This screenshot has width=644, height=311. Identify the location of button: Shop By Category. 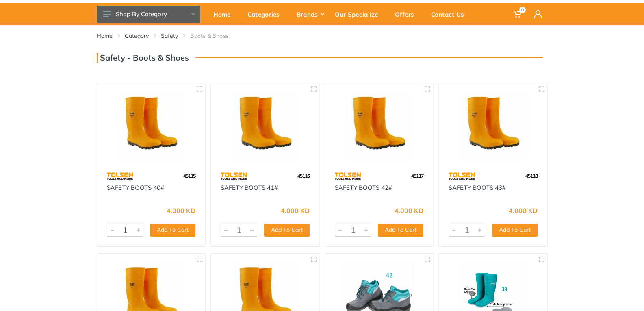
(148, 14).